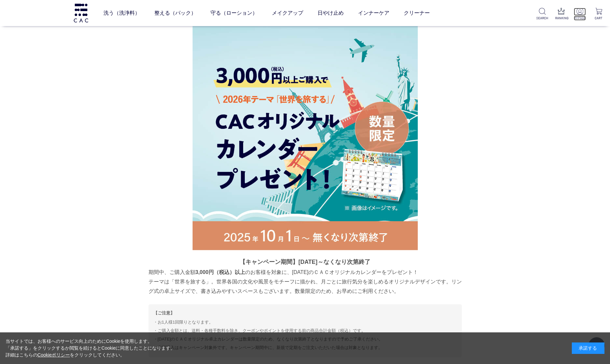 The height and width of the screenshot is (364, 610). Describe the element at coordinates (417, 13) in the screenshot. I see `a: クリーナー` at that location.